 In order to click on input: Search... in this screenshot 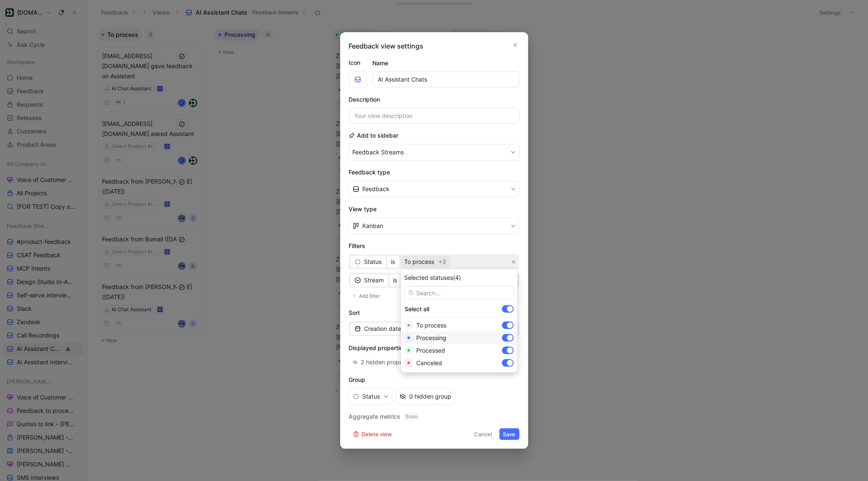, I will do `click(459, 293)`.